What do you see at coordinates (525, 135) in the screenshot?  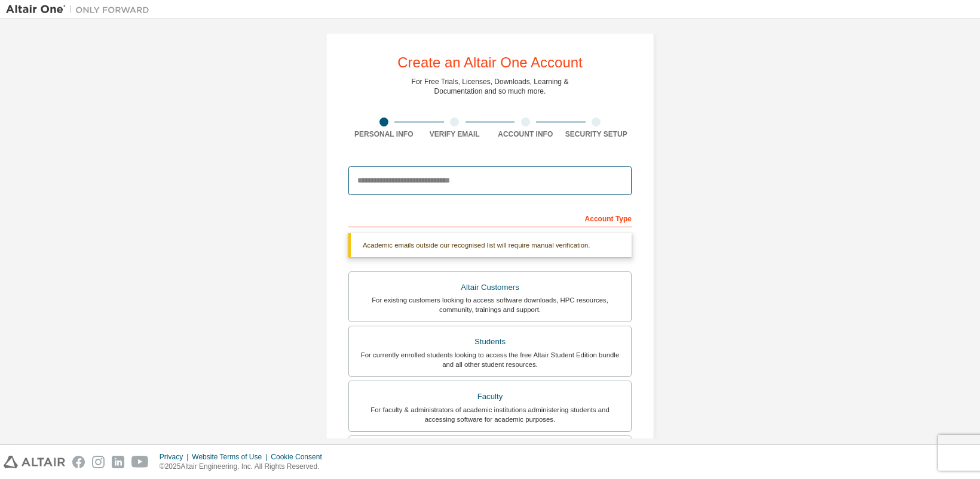 I see `div: Account Info` at bounding box center [525, 135].